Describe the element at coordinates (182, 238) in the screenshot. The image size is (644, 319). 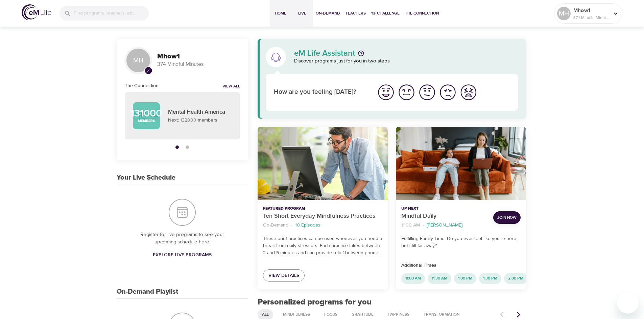
I see `p: Register for live programs to see your upcoming schedule here.` at that location.